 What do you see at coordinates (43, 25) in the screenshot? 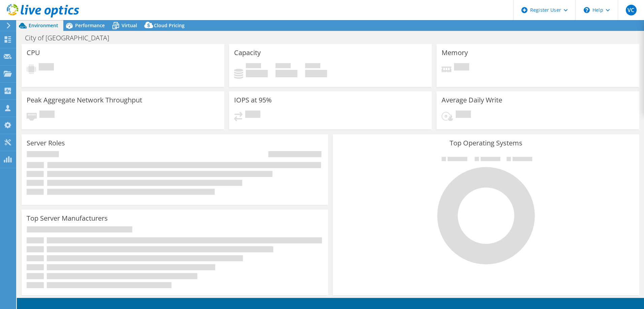
I see `span: Environment` at bounding box center [43, 25].